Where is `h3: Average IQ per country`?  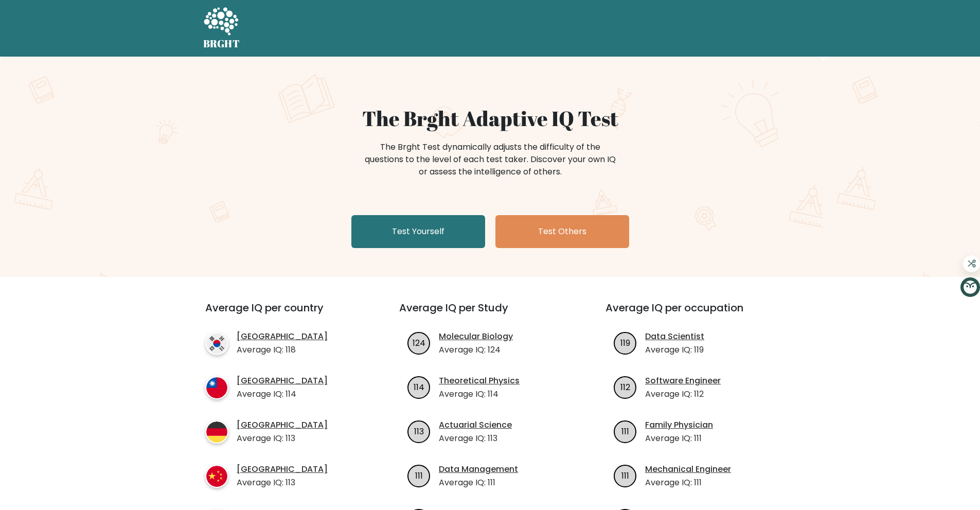 h3: Average IQ per country is located at coordinates (284, 314).